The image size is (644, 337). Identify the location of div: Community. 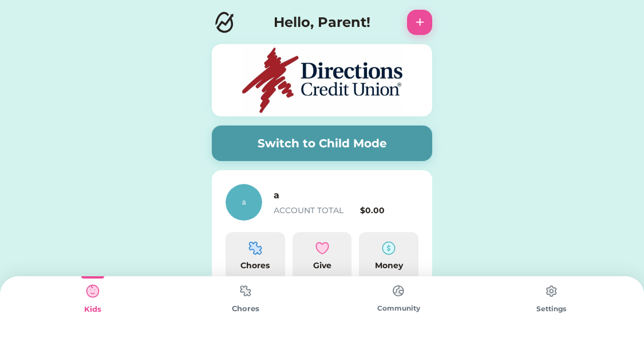
(398, 309).